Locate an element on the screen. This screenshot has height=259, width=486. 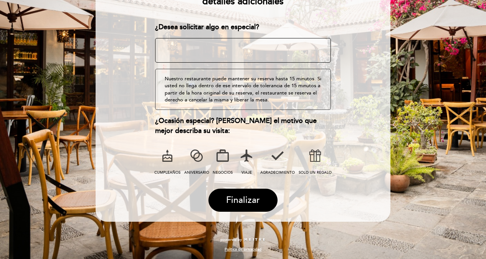
span: powered by is located at coordinates (231, 239).